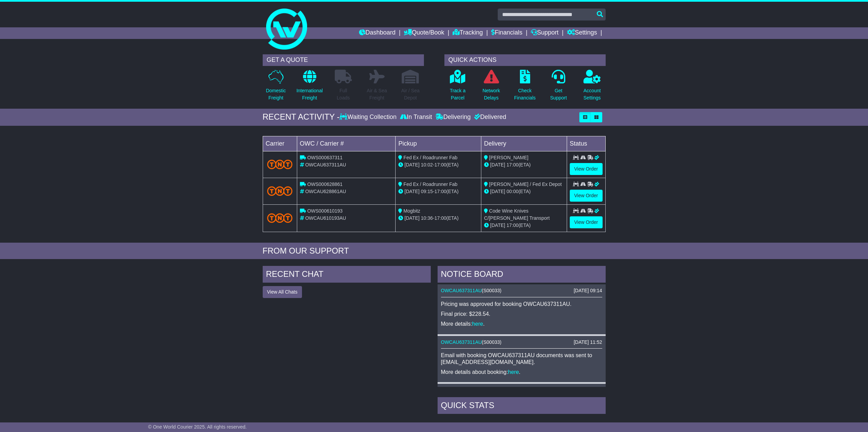 The width and height of the screenshot is (868, 432). Describe the element at coordinates (344, 95) in the screenshot. I see `p: Full Loads` at that location.